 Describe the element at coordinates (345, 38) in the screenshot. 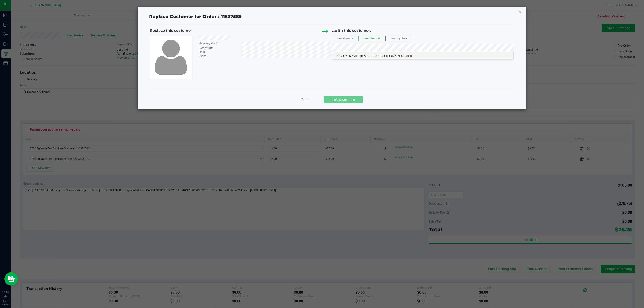

I see `span: Search by Name` at that location.